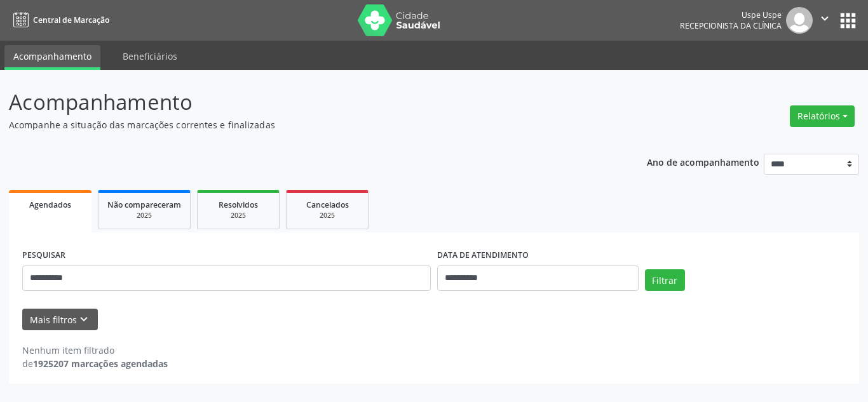 Image resolution: width=868 pixels, height=402 pixels. Describe the element at coordinates (144, 204) in the screenshot. I see `span: Não compareceram` at that location.